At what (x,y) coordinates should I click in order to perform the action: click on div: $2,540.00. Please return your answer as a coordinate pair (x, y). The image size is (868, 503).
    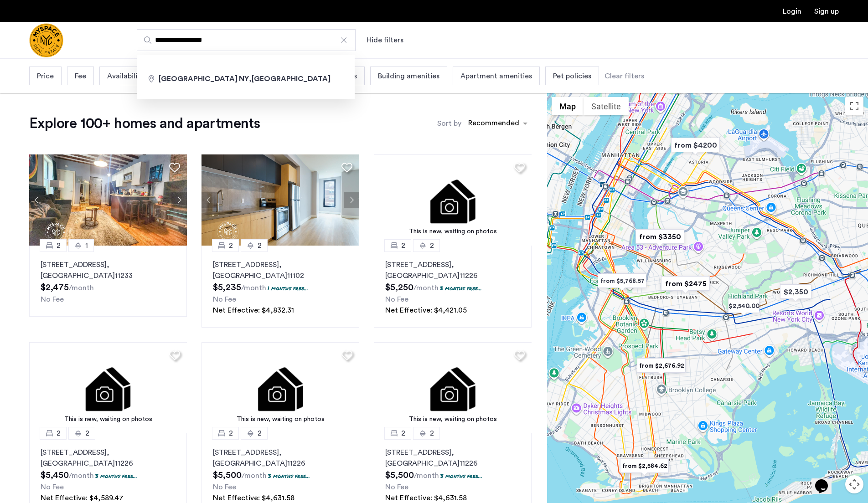
    Looking at the image, I should click on (744, 306).